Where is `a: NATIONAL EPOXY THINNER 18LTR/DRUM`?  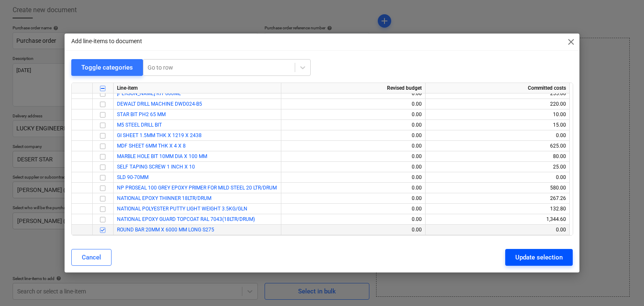 a: NATIONAL EPOXY THINNER 18LTR/DRUM is located at coordinates (164, 198).